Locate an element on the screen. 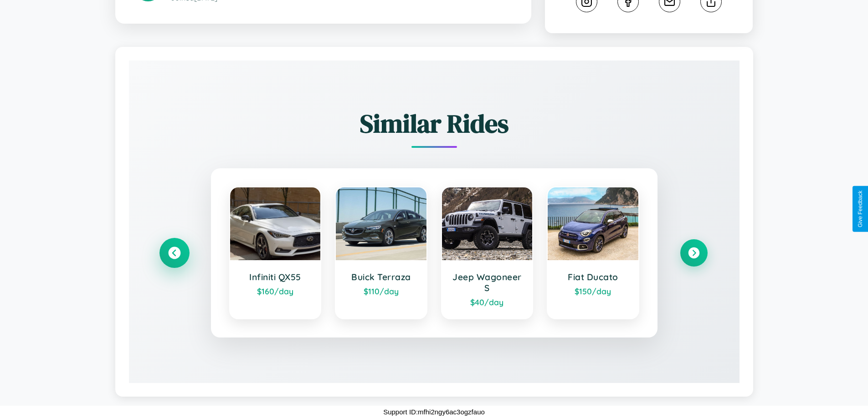  h2: Similar Rides is located at coordinates (434, 124).